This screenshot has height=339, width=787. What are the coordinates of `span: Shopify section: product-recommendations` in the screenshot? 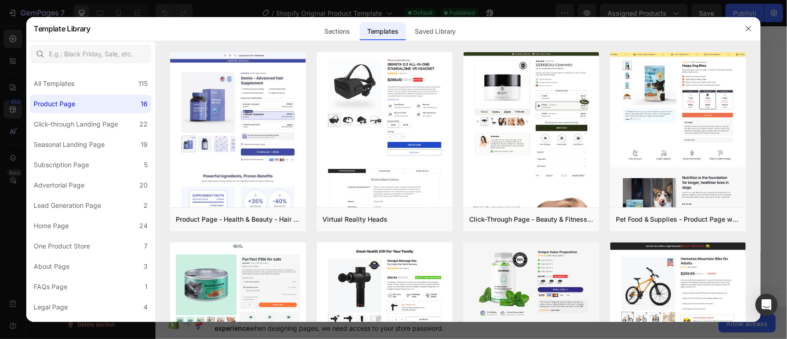 It's located at (323, 92).